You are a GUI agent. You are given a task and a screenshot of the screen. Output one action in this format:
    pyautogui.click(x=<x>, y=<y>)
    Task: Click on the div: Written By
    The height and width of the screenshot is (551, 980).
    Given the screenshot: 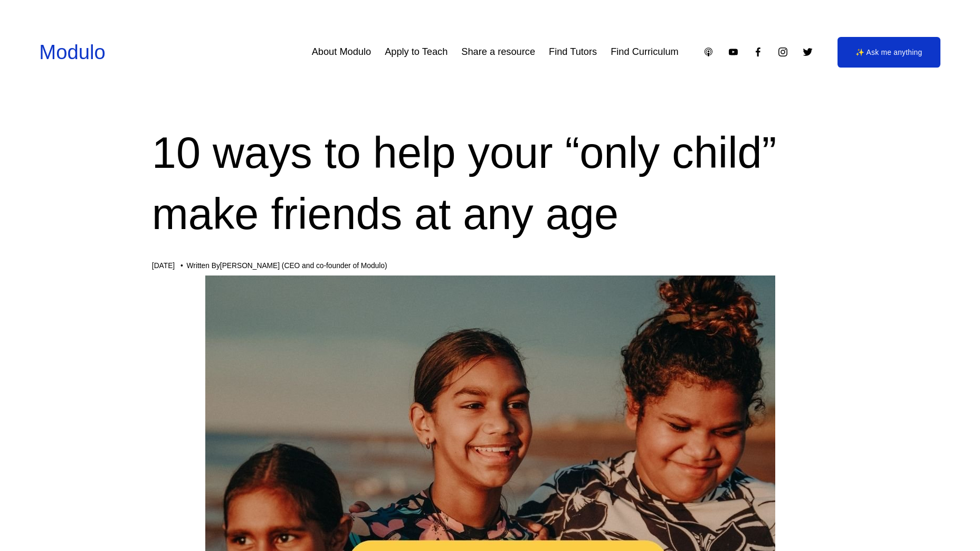 What is the action you would take?
    pyautogui.click(x=287, y=266)
    